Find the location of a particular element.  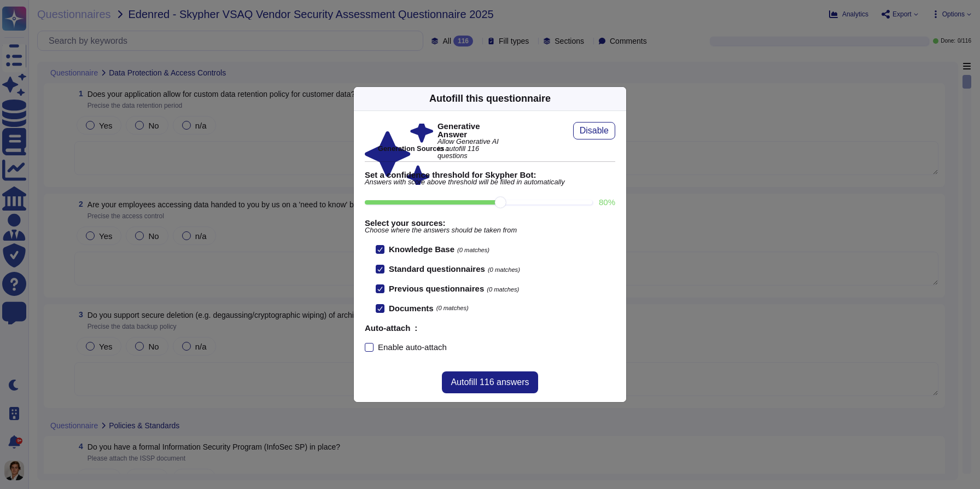

span: Allow Generative AI to autofill 116 questions is located at coordinates (471, 149).